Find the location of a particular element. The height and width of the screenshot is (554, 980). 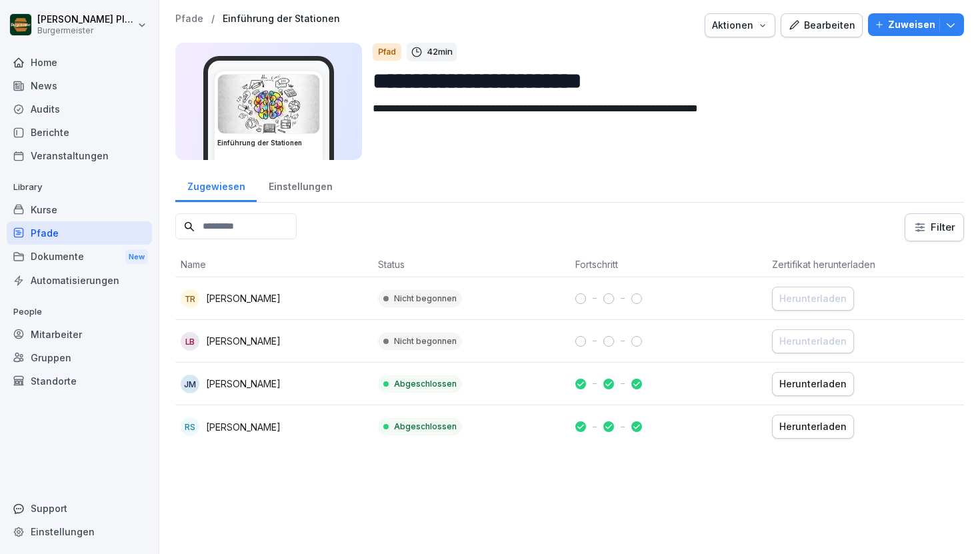

a: Bearbeiten is located at coordinates (821, 25).